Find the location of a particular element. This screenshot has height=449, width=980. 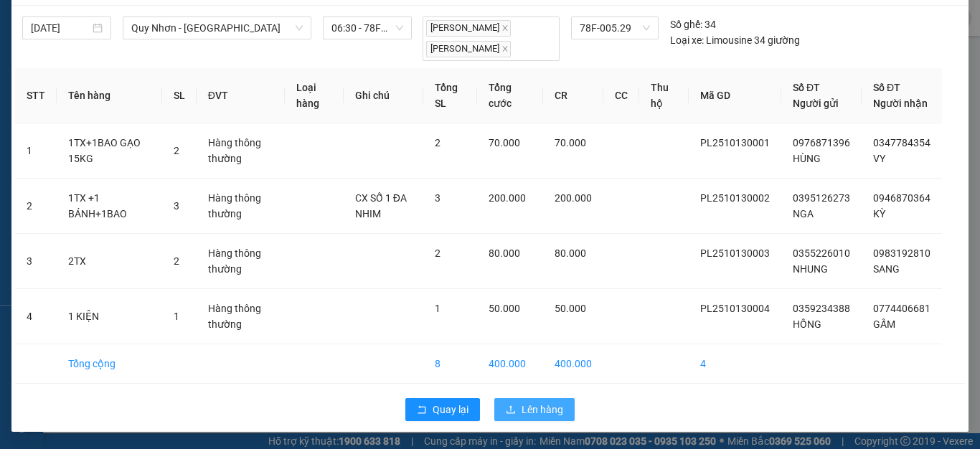

td: 3 is located at coordinates (36, 261).